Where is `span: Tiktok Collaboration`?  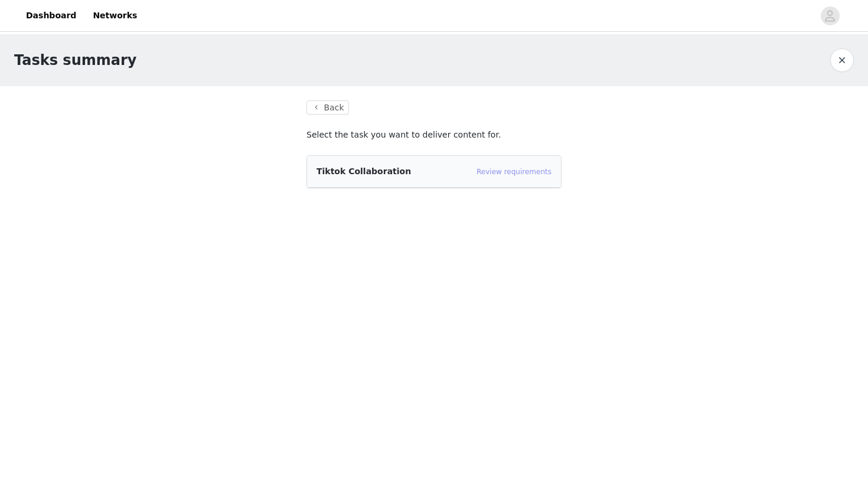
span: Tiktok Collaboration is located at coordinates (364, 171).